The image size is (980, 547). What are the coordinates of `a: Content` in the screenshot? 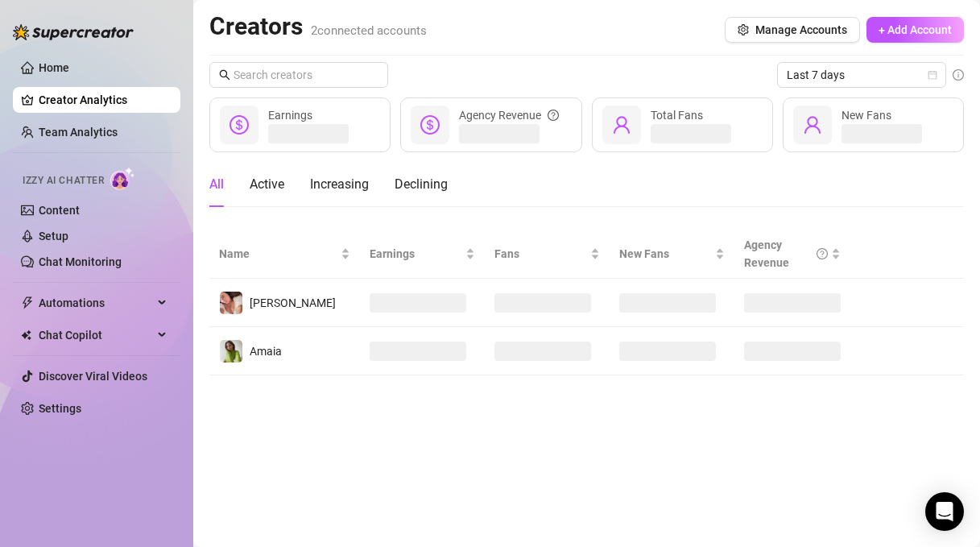 It's located at (59, 210).